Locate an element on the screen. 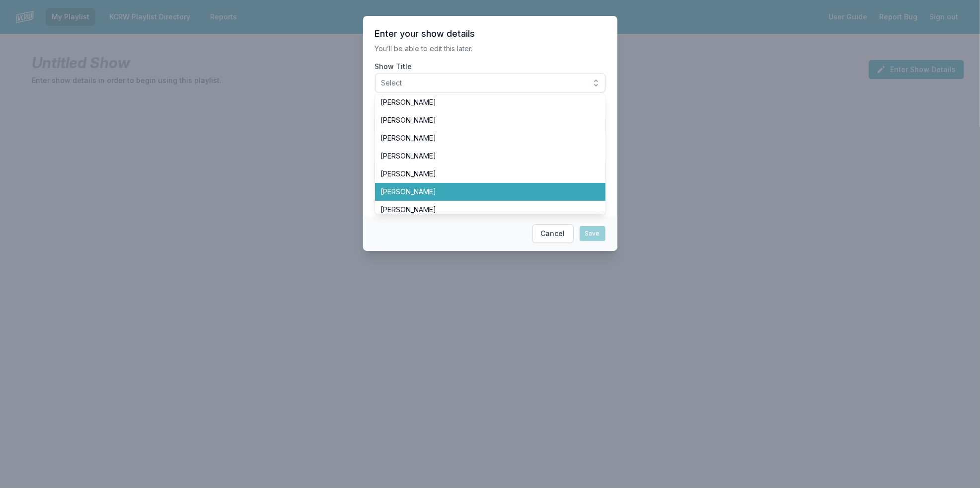 The image size is (980, 488). button: Select is located at coordinates (490, 83).